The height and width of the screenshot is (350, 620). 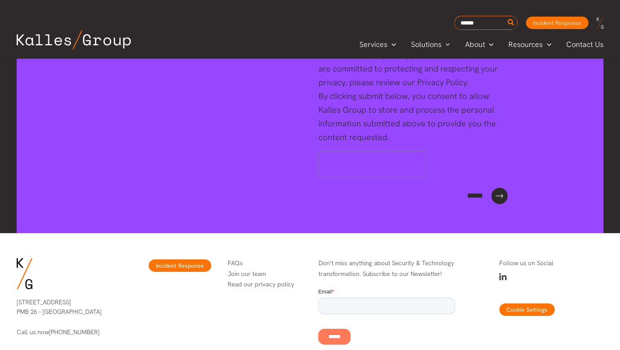 I want to click on p: Follow us on Social, so click(x=551, y=264).